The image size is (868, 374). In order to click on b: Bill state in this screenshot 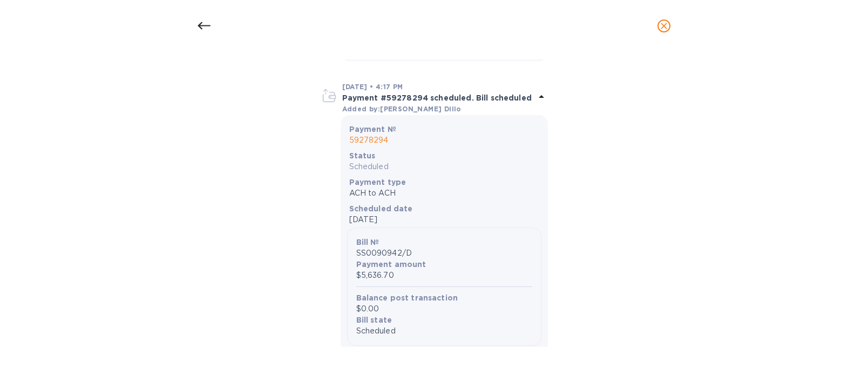, I will do `click(374, 320)`.